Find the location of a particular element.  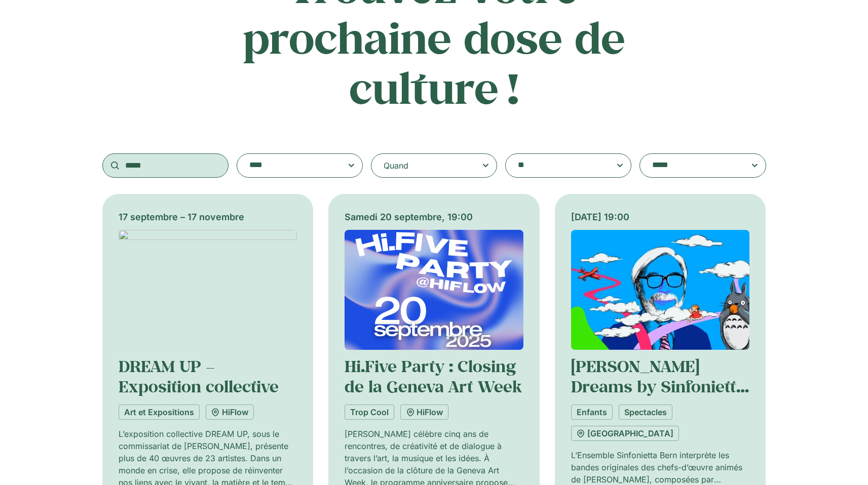

a: Hi.Five Party : Closing de la Geneva Art Week is located at coordinates (433, 376).